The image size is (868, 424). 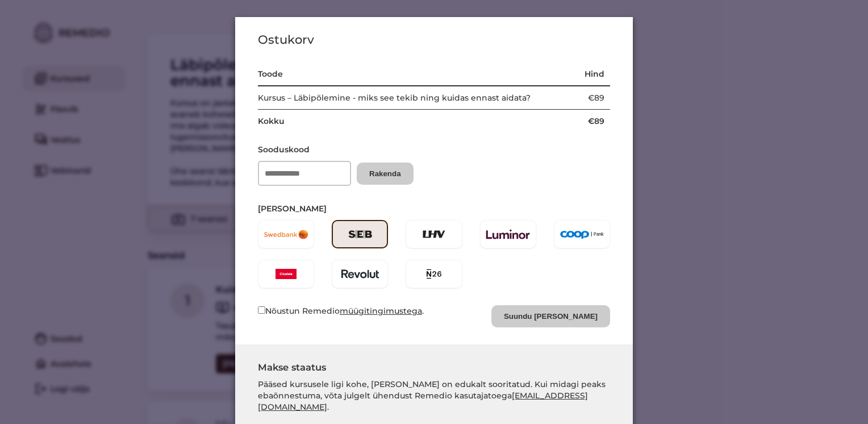 What do you see at coordinates (416, 75) in the screenshot?
I see `th: Toode` at bounding box center [416, 75].